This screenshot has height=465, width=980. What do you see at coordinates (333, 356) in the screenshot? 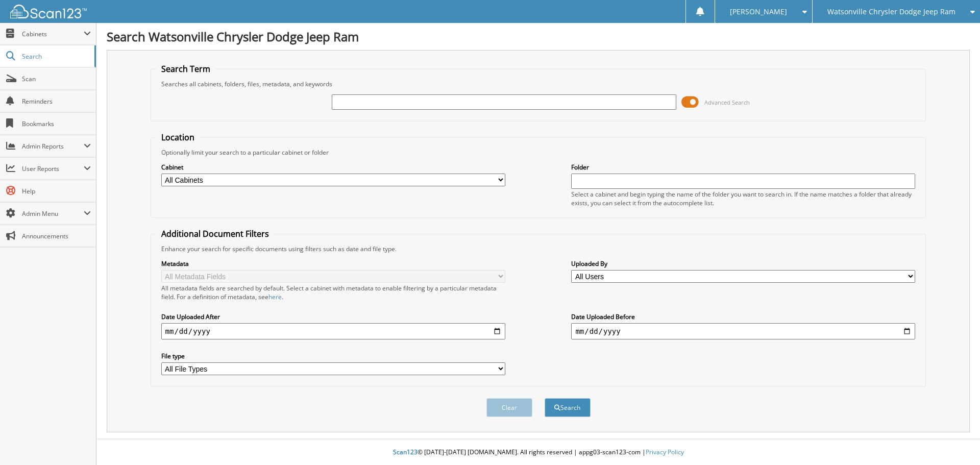
I see `label: File type` at bounding box center [333, 356].